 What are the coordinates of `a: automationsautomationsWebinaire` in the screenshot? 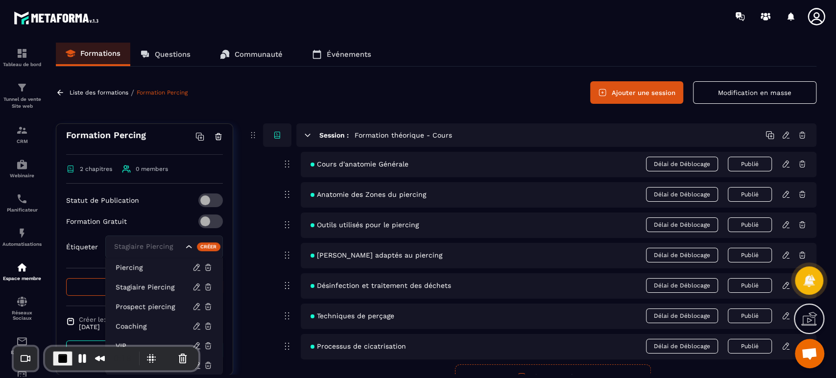 It's located at (22, 168).